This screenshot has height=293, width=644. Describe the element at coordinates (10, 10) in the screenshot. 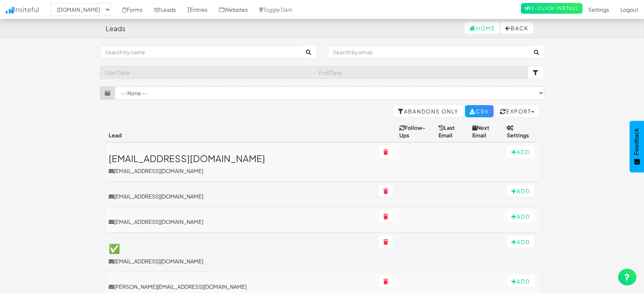

I see `img: icon.png` at that location.